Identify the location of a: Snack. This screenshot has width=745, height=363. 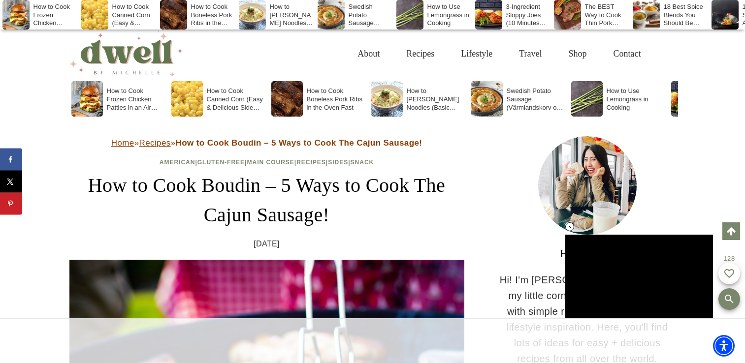
(362, 162).